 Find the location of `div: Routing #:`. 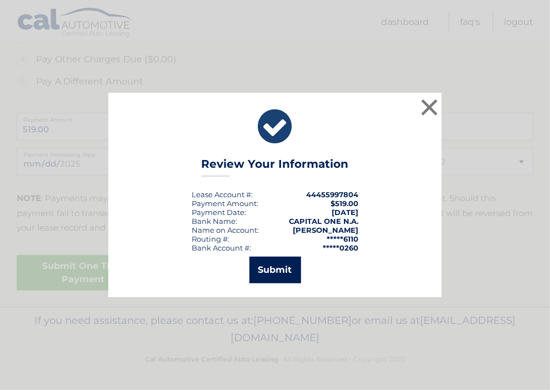

div: Routing #: is located at coordinates (211, 239).